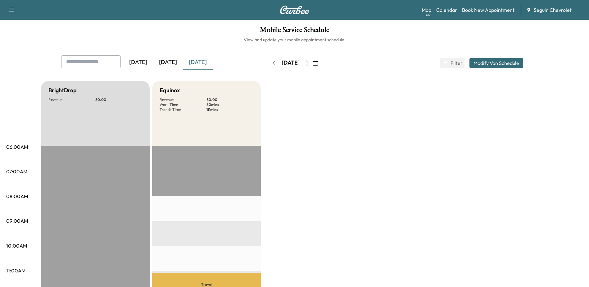 The width and height of the screenshot is (589, 287). Describe the element at coordinates (426, 10) in the screenshot. I see `a: MapBeta` at that location.